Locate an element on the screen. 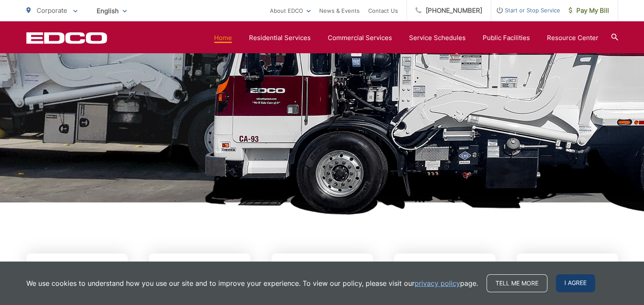 The width and height of the screenshot is (644, 305). a: Public Facilities is located at coordinates (506, 38).